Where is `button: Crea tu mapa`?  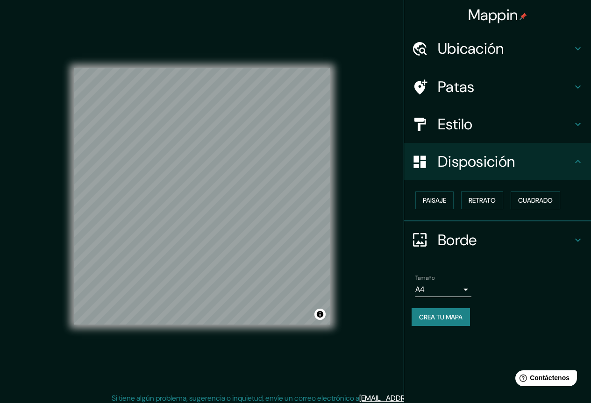 button: Crea tu mapa is located at coordinates (440, 317).